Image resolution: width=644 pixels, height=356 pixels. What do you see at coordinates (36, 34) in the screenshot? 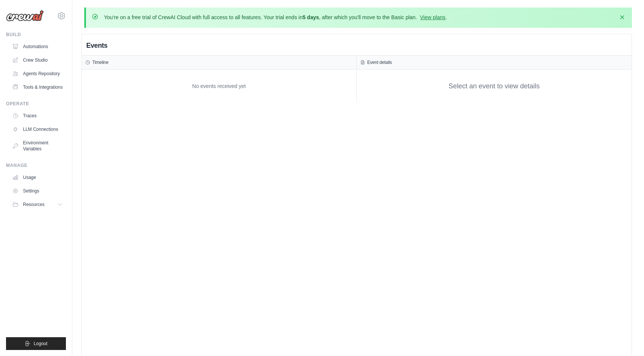
I see `div: Build` at bounding box center [36, 34].